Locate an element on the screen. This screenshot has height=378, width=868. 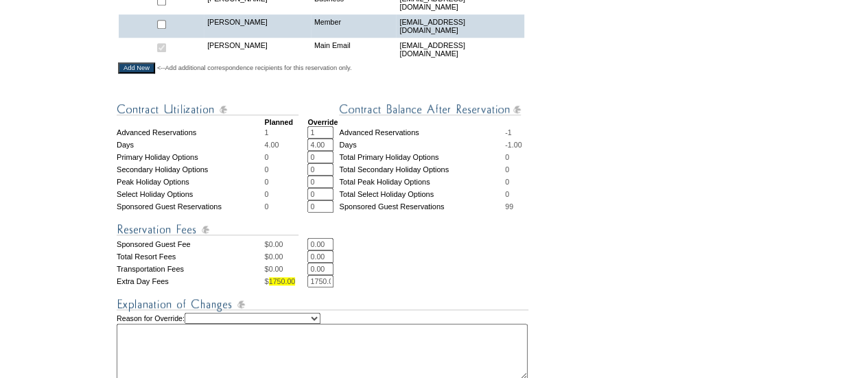
td: Total Secondary Holiday Options is located at coordinates (422, 169).